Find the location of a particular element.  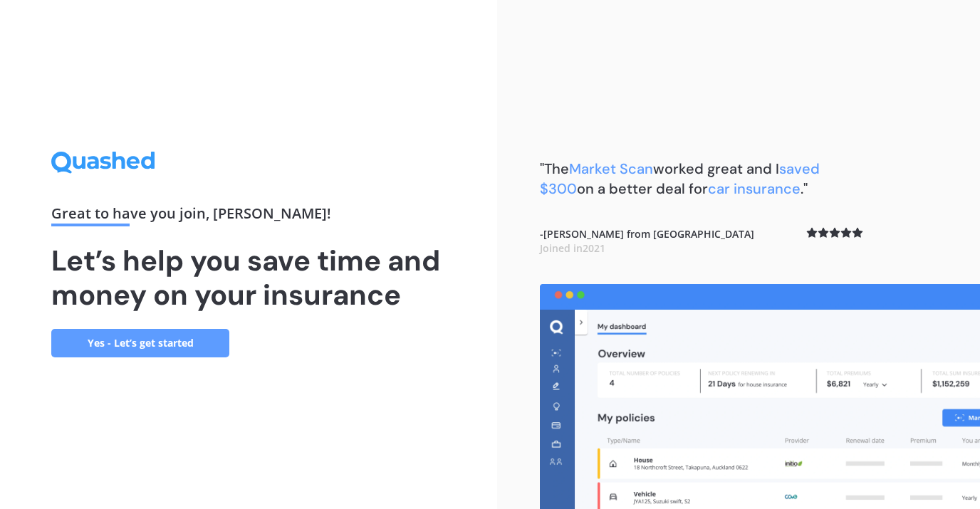

span: Market Scan is located at coordinates (611, 169).